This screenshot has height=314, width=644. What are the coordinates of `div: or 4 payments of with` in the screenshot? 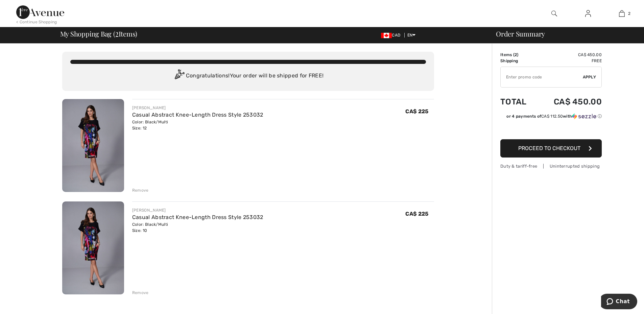 It's located at (554, 116).